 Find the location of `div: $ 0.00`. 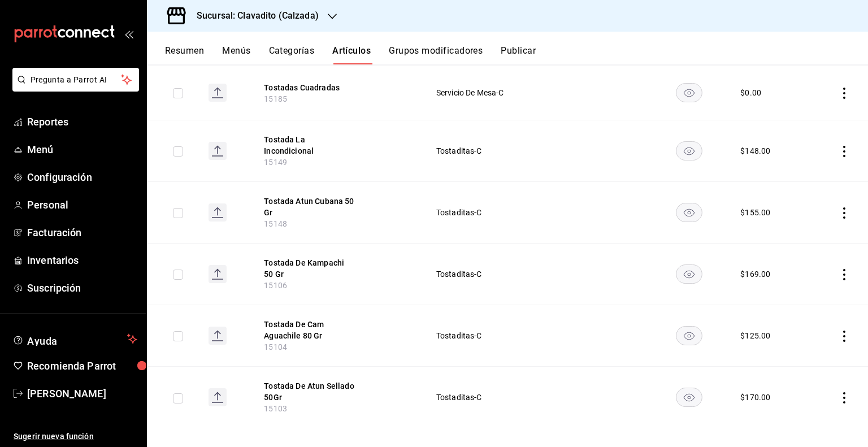

div: $ 0.00 is located at coordinates (751, 93).